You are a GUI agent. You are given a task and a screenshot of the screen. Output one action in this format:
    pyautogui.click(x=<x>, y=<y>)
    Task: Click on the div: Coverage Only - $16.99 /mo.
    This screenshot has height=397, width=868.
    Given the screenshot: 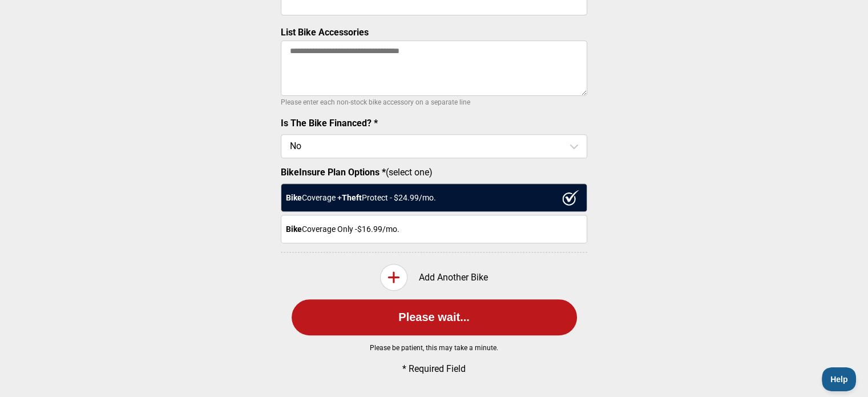 What is the action you would take?
    pyautogui.click(x=434, y=229)
    